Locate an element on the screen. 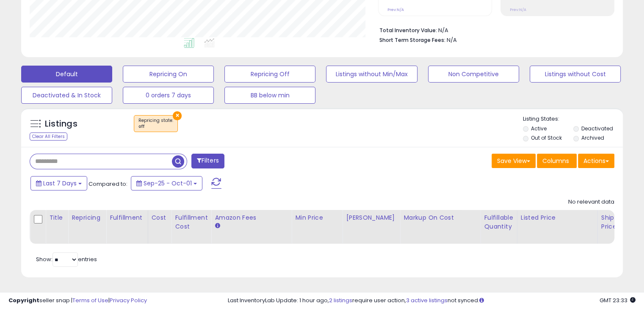  div: Last InventoryLab Update: 1 hour ago, require user action, not synced. is located at coordinates (432, 301).